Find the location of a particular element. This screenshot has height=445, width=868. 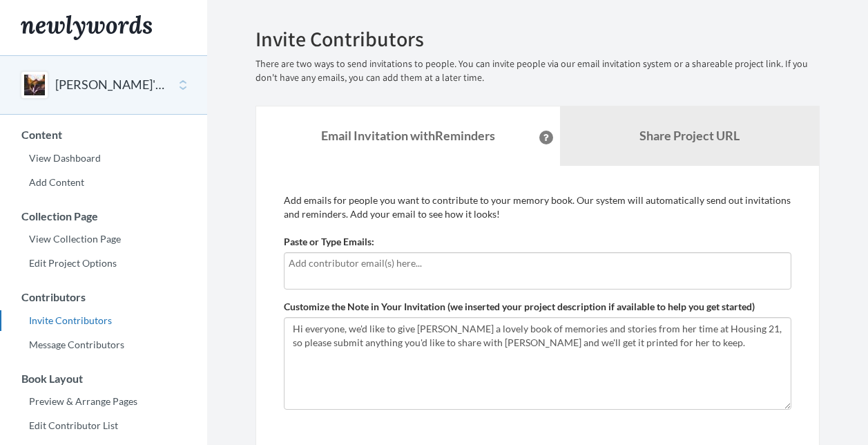

img: Newlywords logo is located at coordinates (86, 28).